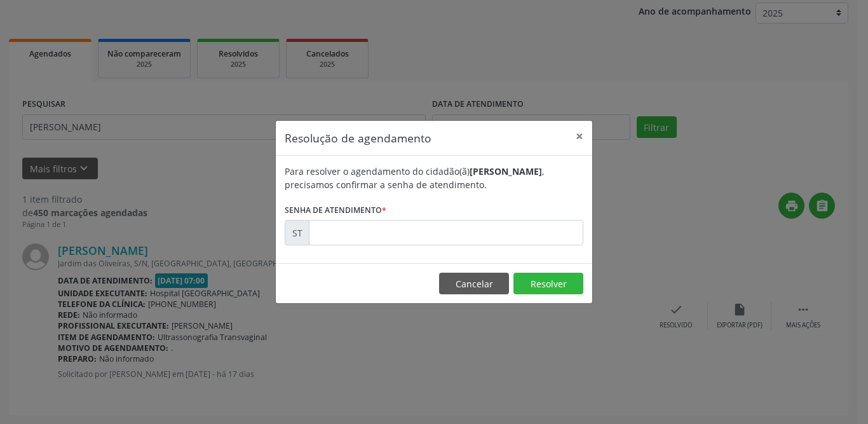 The height and width of the screenshot is (424, 868). What do you see at coordinates (475, 283) in the screenshot?
I see `button: Cancelar` at bounding box center [475, 283].